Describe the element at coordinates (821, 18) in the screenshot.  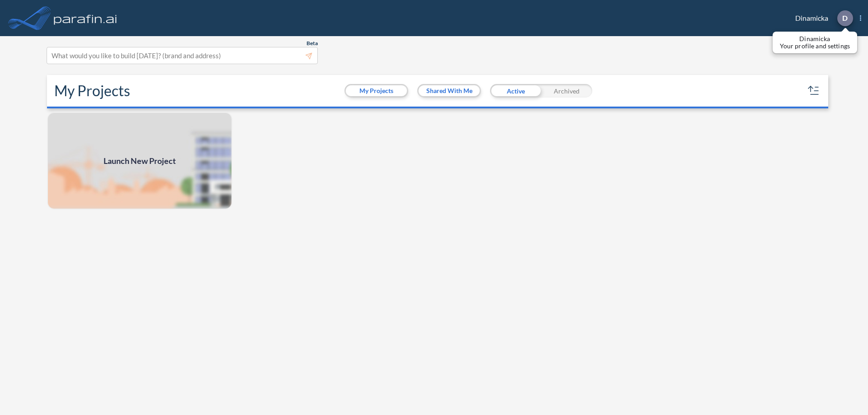
I see `div: Dinamicka` at that location.